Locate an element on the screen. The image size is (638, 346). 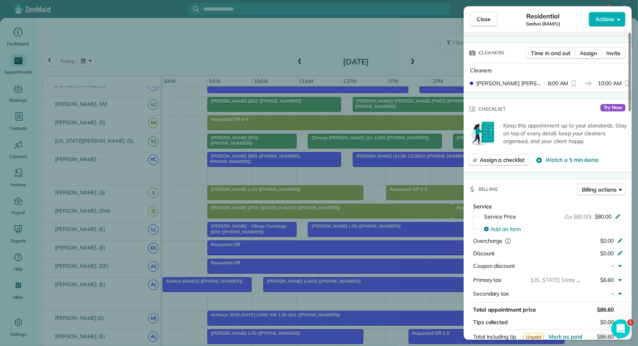
span: Total including tip is located at coordinates (494, 336).